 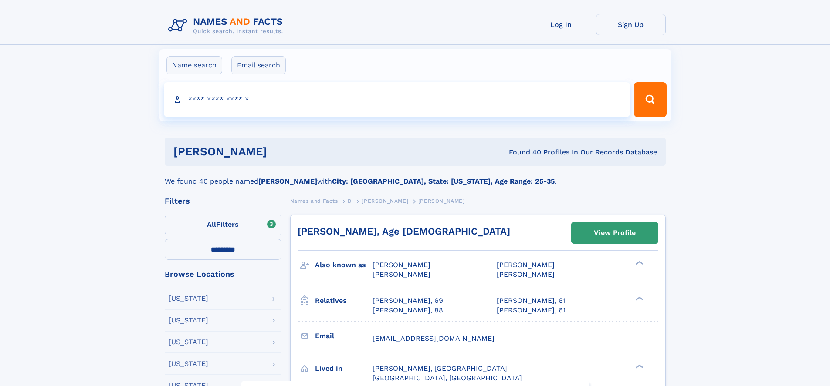 What do you see at coordinates (223, 274) in the screenshot?
I see `div: Browse Locations` at bounding box center [223, 274].